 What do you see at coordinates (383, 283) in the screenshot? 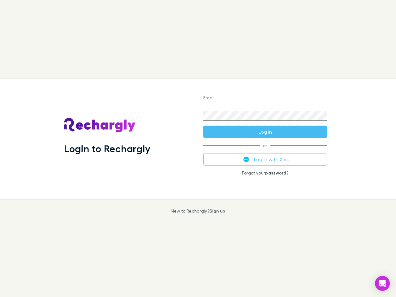
I see `div: Open Intercom Messenger` at bounding box center [383, 283].